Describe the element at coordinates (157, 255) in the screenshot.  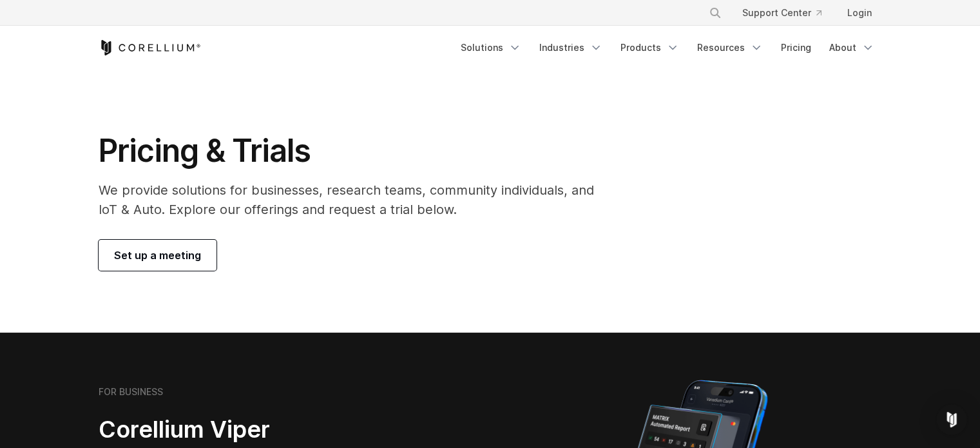
I see `span: Set up a meeting` at that location.